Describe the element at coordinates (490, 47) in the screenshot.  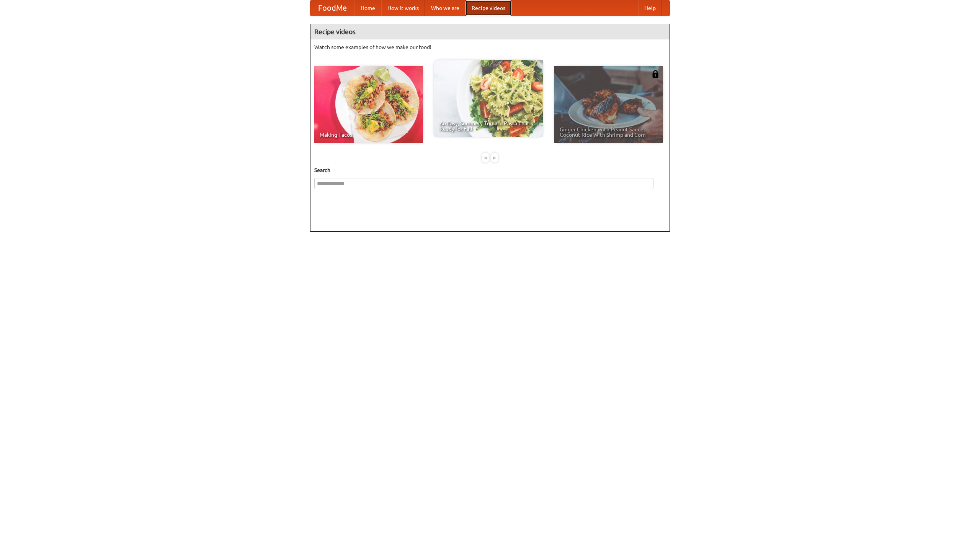
I see `p: Watch some examples of how we make our food!` at that location.